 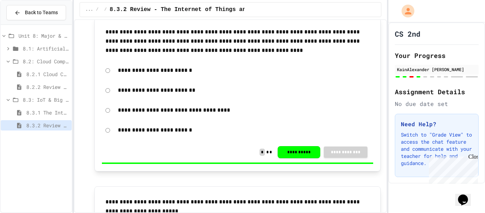 I want to click on div: No due date set, so click(x=437, y=104).